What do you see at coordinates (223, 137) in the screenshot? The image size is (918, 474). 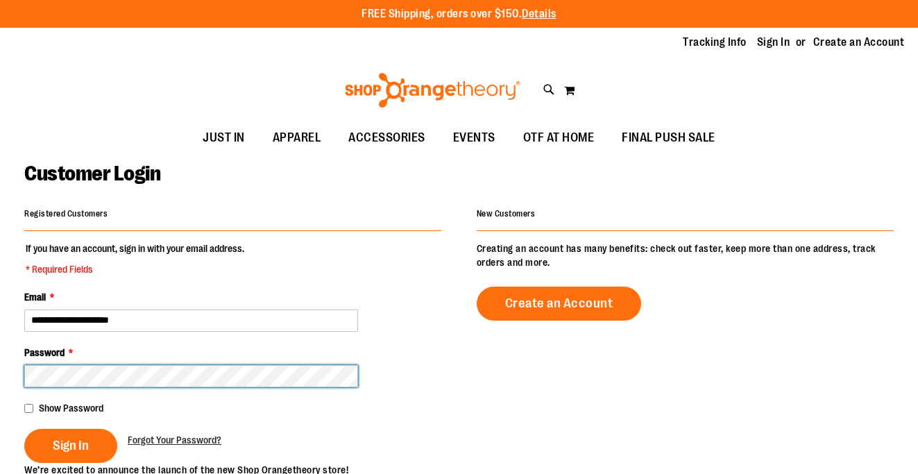 I see `span: JUST IN` at bounding box center [223, 137].